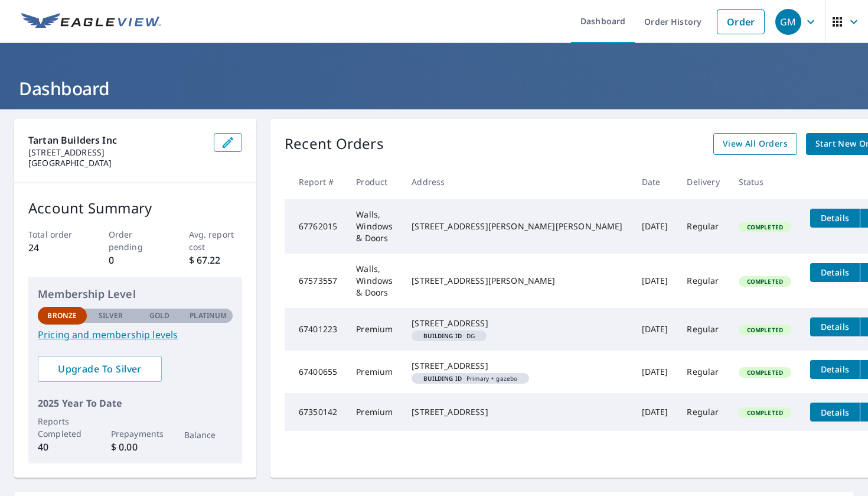 The width and height of the screenshot is (868, 496). What do you see at coordinates (62, 427) in the screenshot?
I see `p: Reports Completed` at bounding box center [62, 427].